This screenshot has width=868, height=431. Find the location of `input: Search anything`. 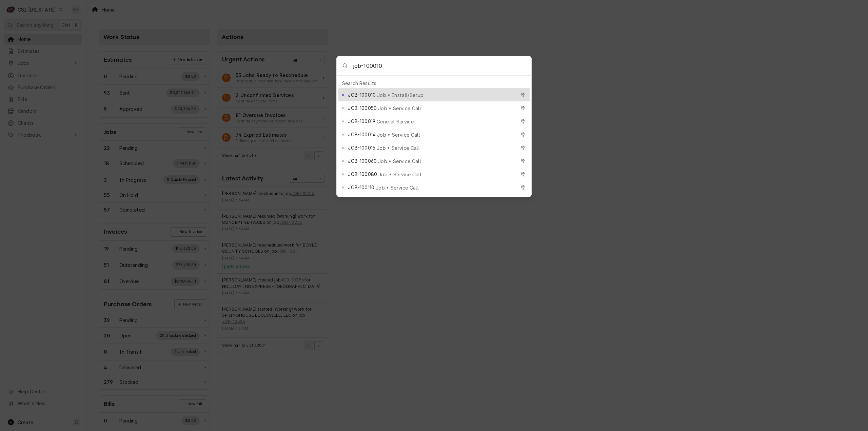

input: Search anything is located at coordinates (442, 66).